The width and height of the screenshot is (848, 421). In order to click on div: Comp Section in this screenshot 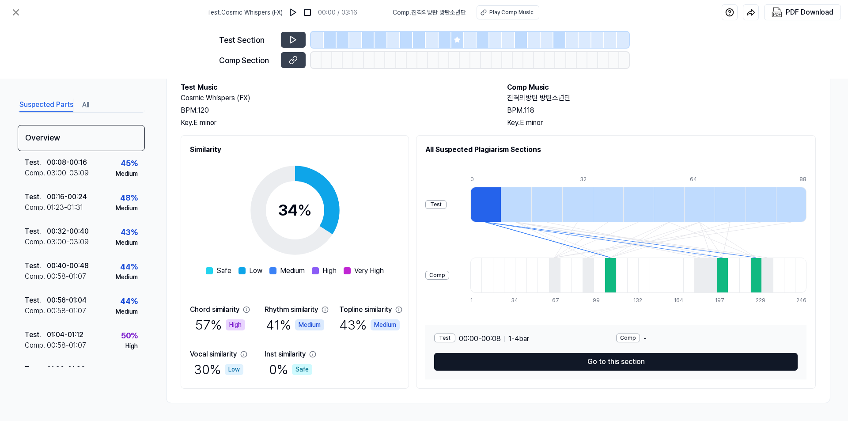, I will do `click(247, 60)`.